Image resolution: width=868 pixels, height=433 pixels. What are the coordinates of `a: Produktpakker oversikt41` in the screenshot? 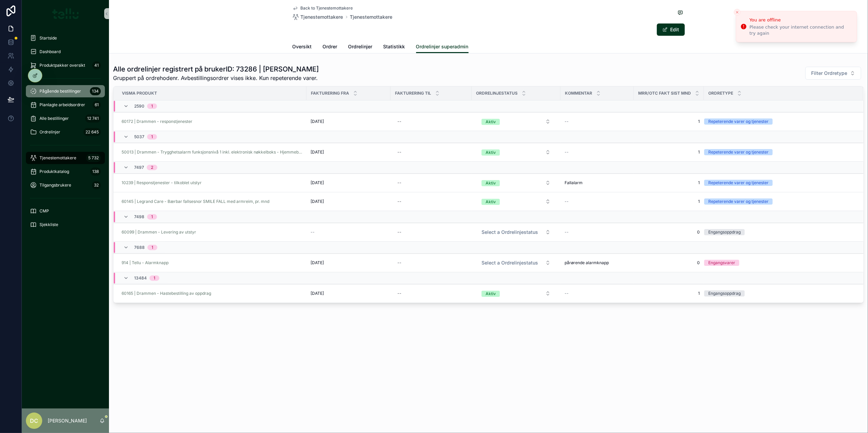 It's located at (65, 65).